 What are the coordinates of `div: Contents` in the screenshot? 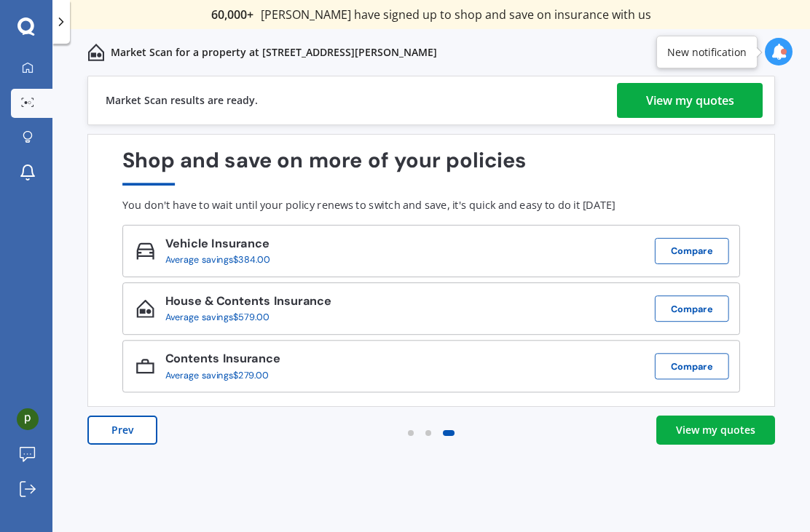 It's located at (223, 361).